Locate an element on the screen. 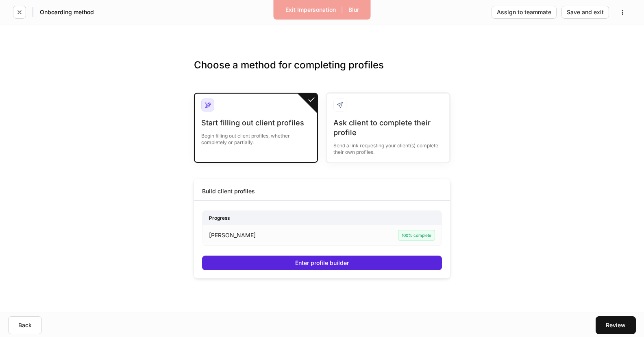  div: Progress is located at coordinates (322, 218).